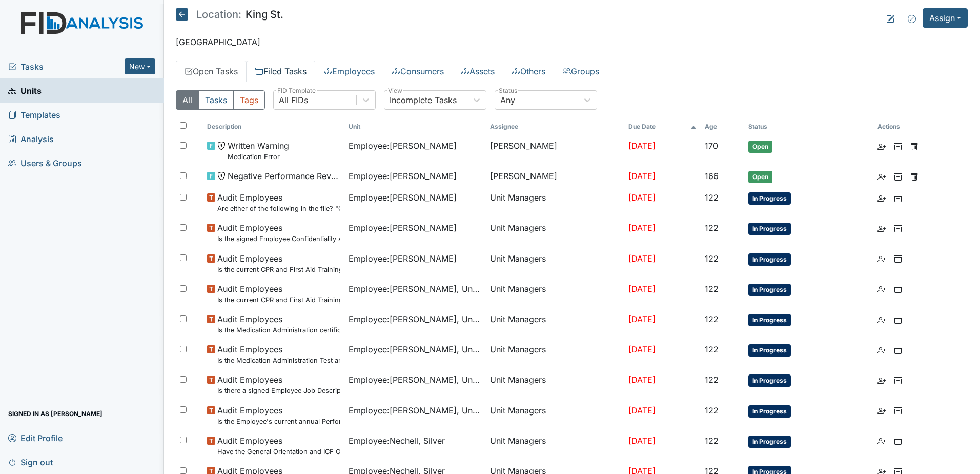  I want to click on button: New, so click(140, 66).